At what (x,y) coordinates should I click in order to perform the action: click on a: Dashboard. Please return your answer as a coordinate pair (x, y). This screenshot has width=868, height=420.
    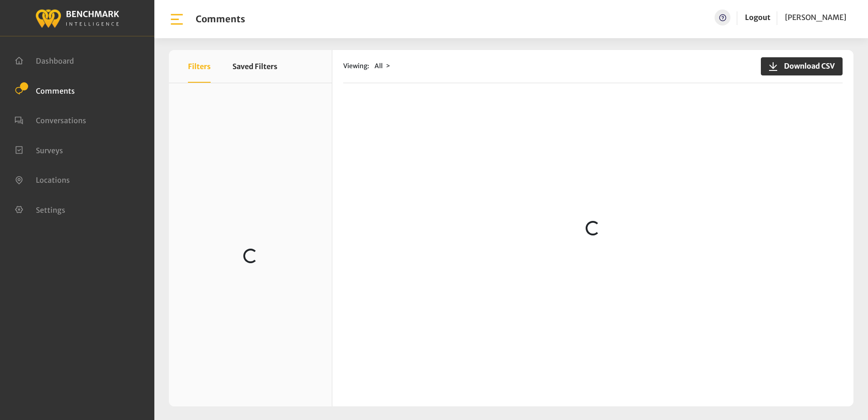
    Looking at the image, I should click on (44, 60).